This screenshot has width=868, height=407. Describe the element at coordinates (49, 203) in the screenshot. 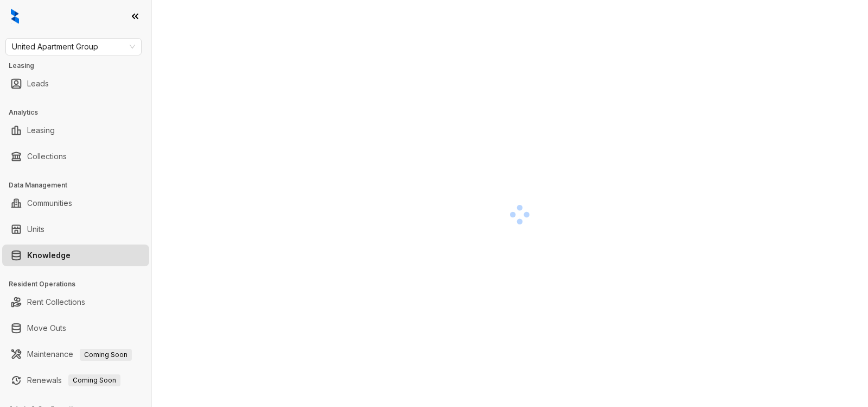

I see `a: Communities` at that location.